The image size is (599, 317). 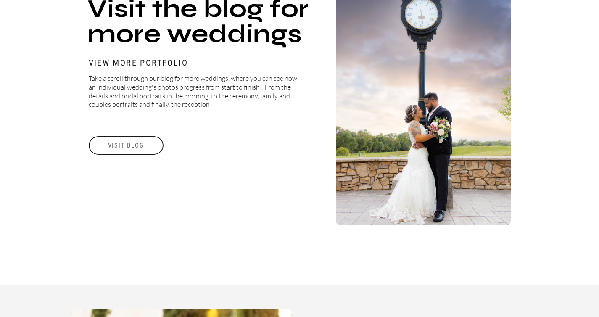 I want to click on a: visit blog, so click(x=126, y=146).